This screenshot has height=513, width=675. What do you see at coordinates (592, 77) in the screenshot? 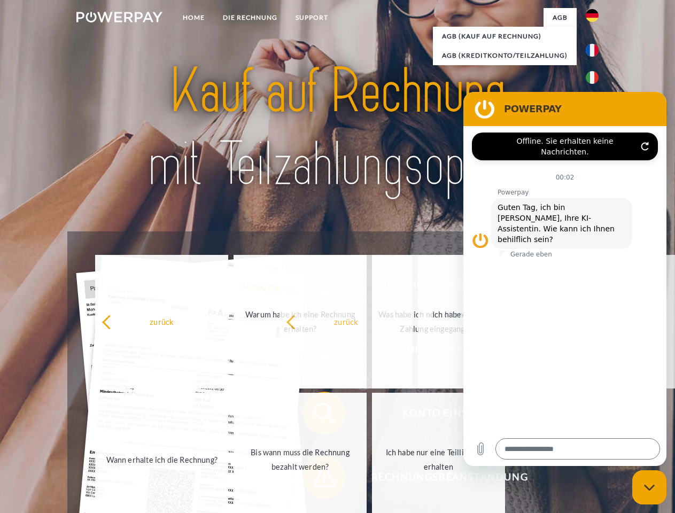
I see `img: it` at bounding box center [592, 77].